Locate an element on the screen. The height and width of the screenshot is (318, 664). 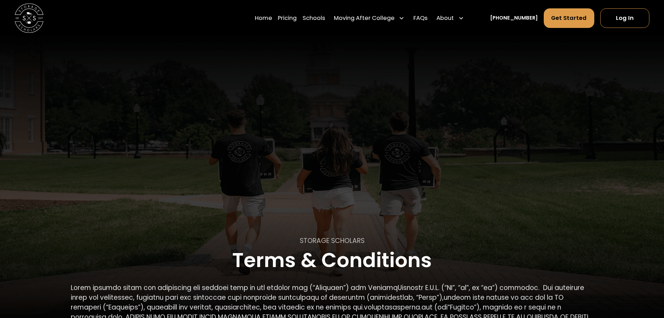
img: Storage Scholars main logo is located at coordinates (29, 18).